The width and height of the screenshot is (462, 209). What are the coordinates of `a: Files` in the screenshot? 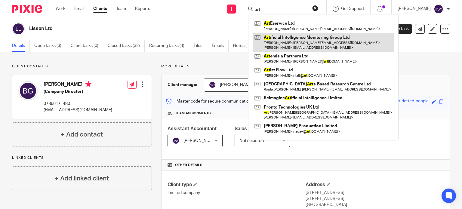 It's located at (201, 46).